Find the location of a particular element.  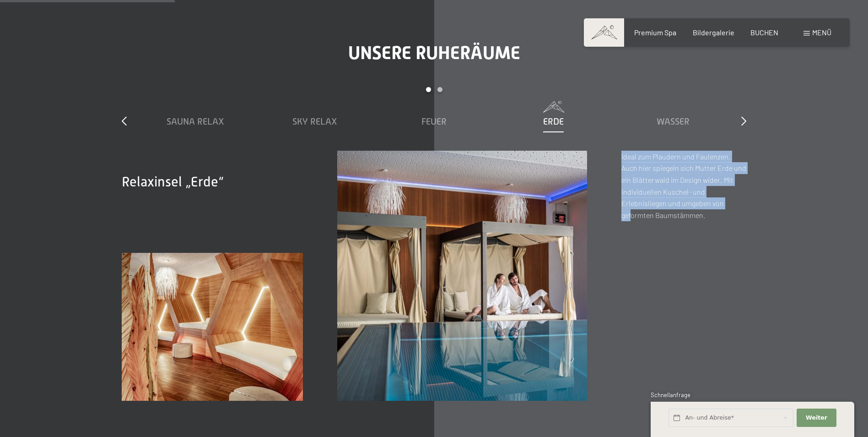

span: Erde is located at coordinates (553, 121).